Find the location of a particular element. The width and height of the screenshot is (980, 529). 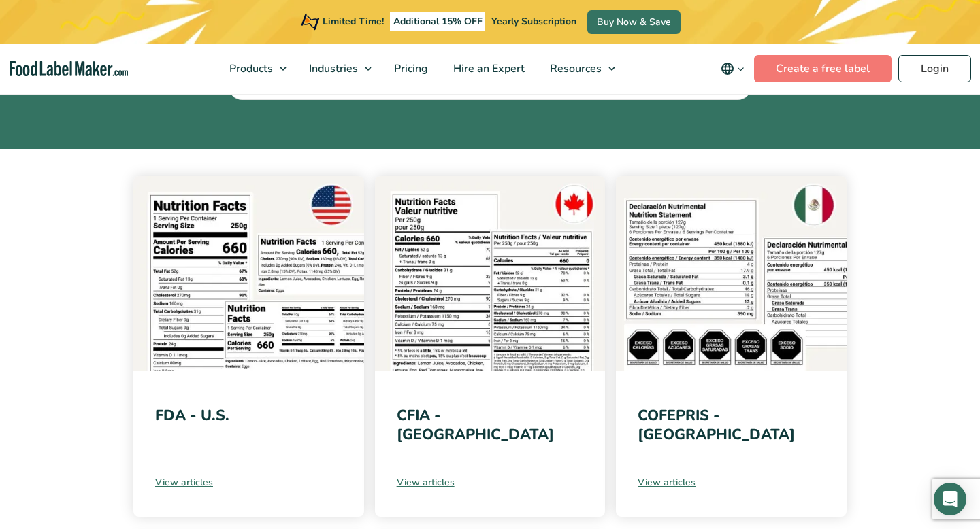

a: Login is located at coordinates (935, 68).